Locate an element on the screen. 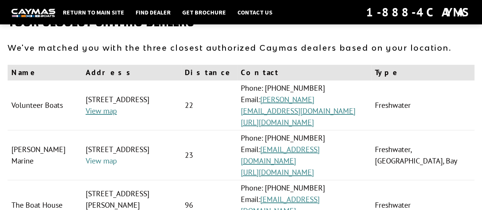  p: We've matched you with the three closest authorized Caymas dealers based on your location. is located at coordinates (241, 48).